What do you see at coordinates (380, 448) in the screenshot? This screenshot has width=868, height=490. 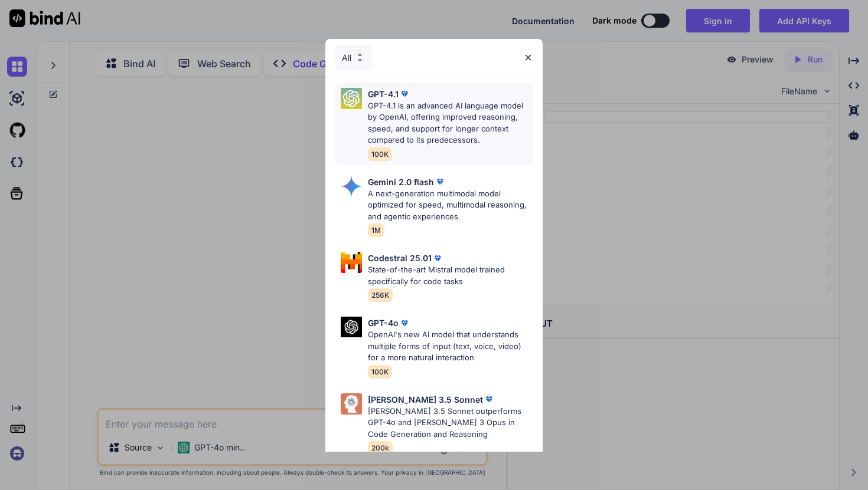 I see `span: 200k` at bounding box center [380, 448].